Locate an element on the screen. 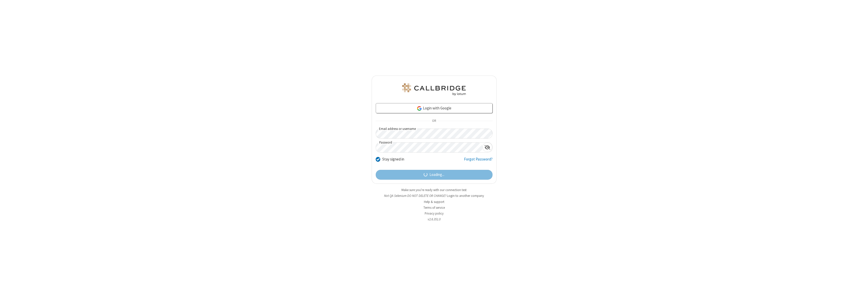 This screenshot has height=301, width=868. span: OR is located at coordinates (434, 121).